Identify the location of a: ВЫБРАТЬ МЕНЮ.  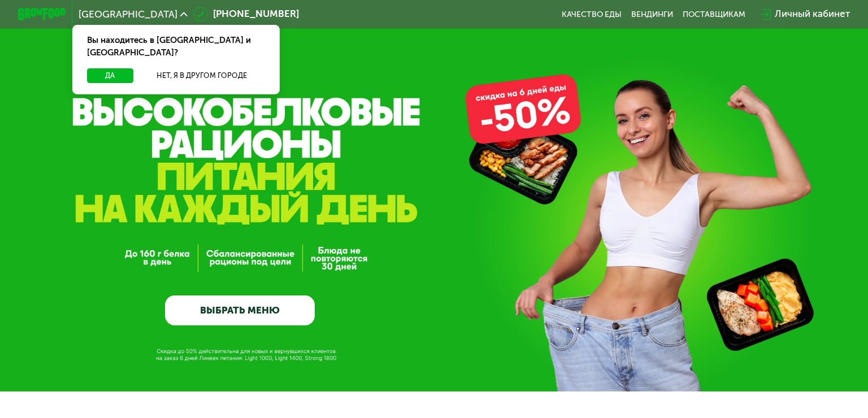
(240, 310).